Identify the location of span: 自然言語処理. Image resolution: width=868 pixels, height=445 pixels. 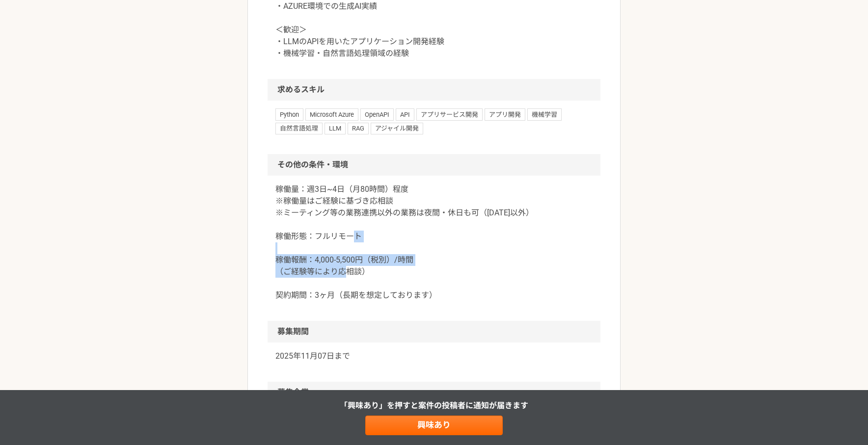
(299, 128).